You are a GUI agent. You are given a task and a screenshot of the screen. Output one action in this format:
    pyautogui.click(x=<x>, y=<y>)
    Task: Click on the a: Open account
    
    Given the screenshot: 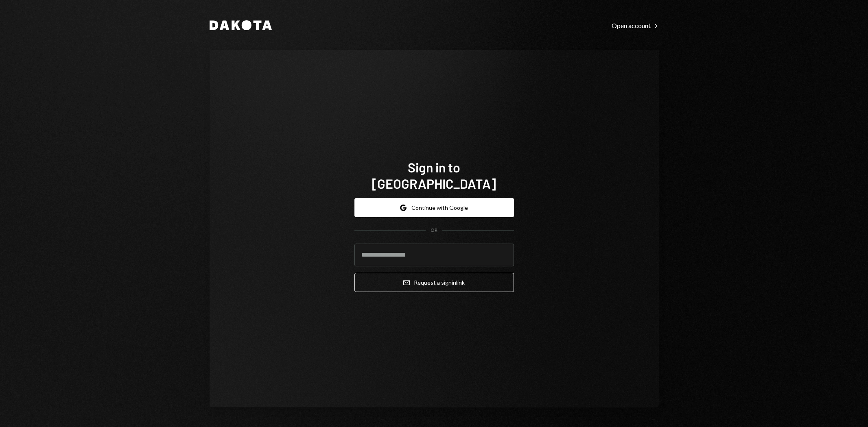 What is the action you would take?
    pyautogui.click(x=635, y=25)
    